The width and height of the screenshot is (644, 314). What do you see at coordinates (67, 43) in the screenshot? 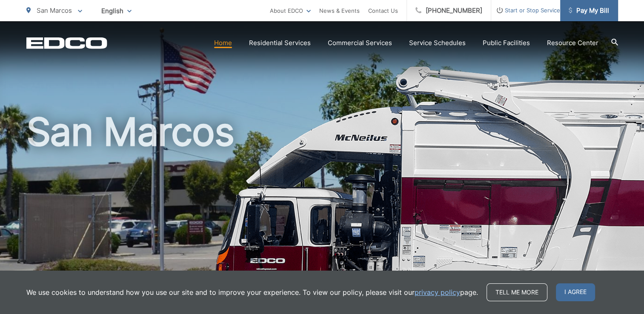
I see `a: EDCD logo. Return to the homepage.` at bounding box center [67, 43].